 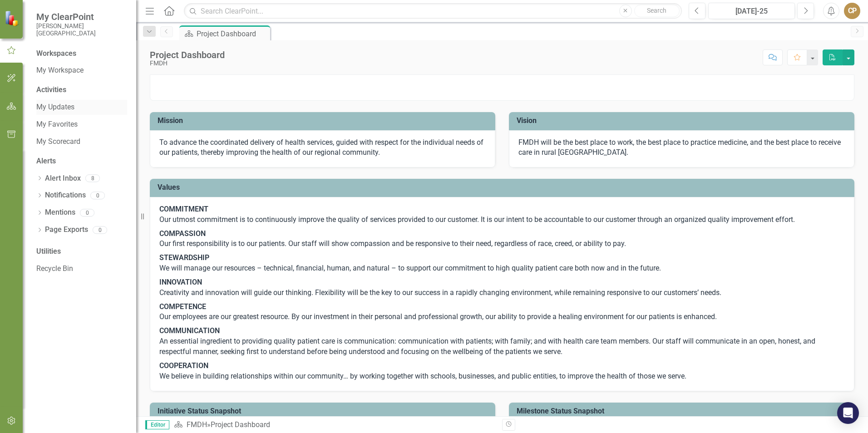 I want to click on button: CP, so click(x=852, y=11).